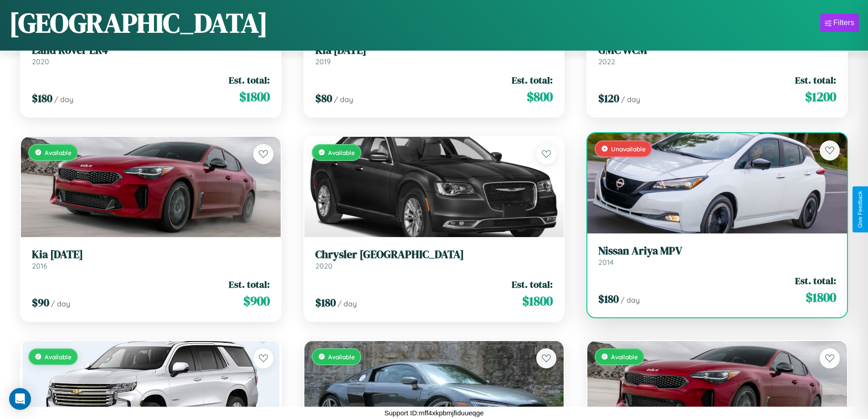  I want to click on button: Filters, so click(839, 23).